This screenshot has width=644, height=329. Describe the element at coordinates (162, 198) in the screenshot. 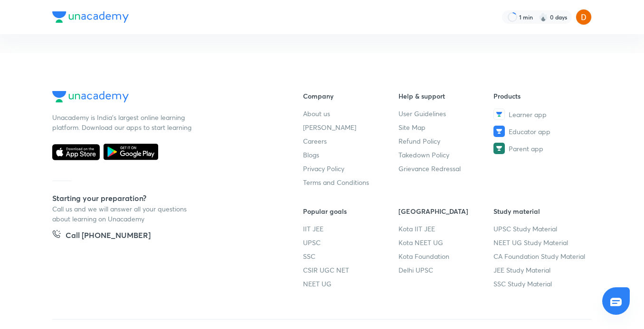

I see `h5: Starting your preparation?` at that location.